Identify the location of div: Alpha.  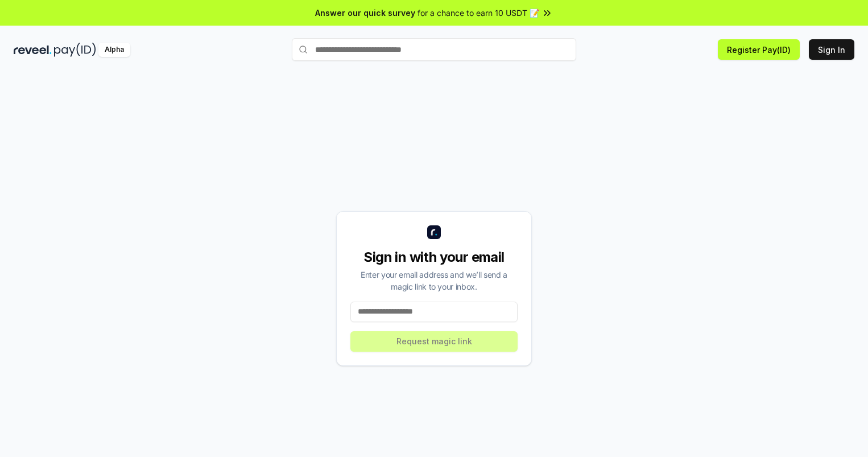
(115, 49).